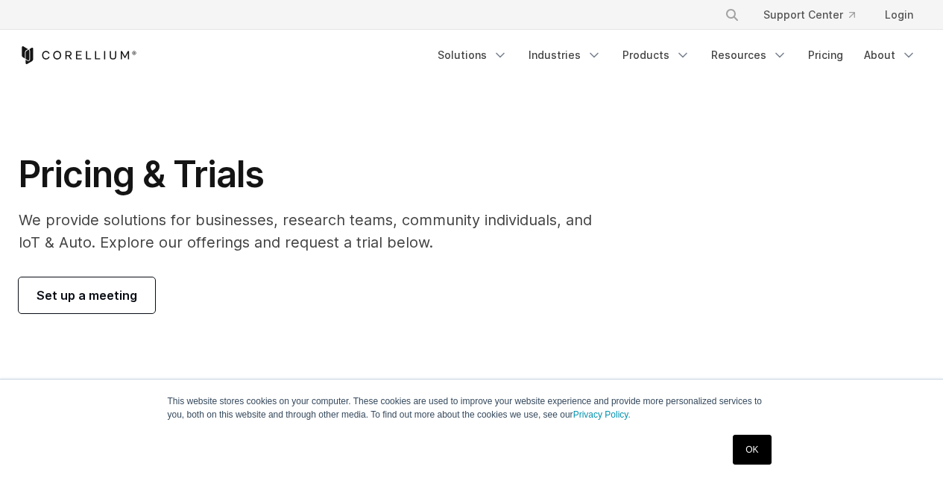 The image size is (943, 484). Describe the element at coordinates (472, 408) in the screenshot. I see `p: This website stores cookies on your computer. These cookies are used to improve your website expe...` at that location.